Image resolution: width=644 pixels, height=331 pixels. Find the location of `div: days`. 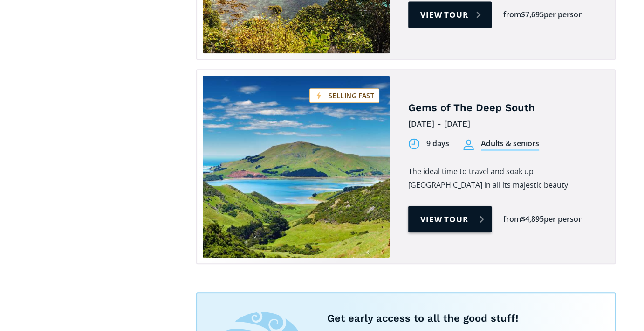

div: days is located at coordinates (441, 143).